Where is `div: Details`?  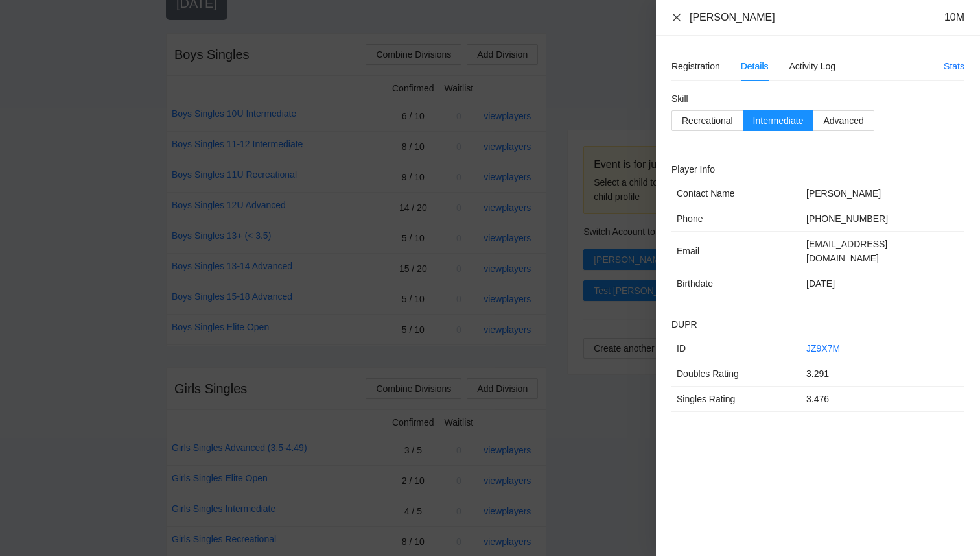 div: Details is located at coordinates (755, 66).